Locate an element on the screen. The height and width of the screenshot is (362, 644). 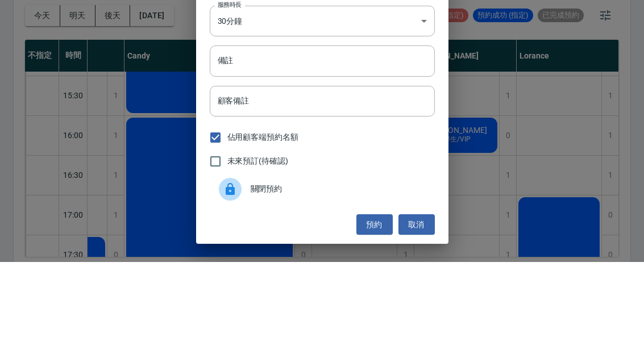
span: 關閉預約 is located at coordinates (338, 289).